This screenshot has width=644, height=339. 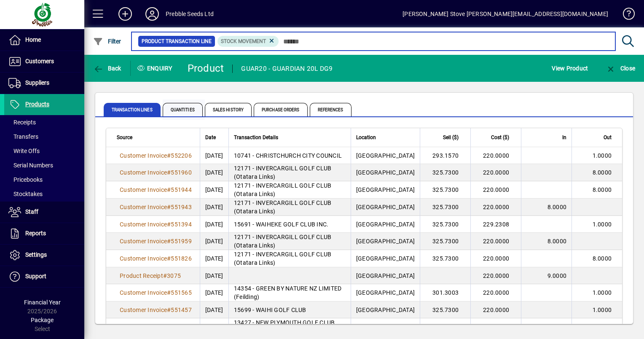 I want to click on div: Sell ($), so click(x=445, y=138).